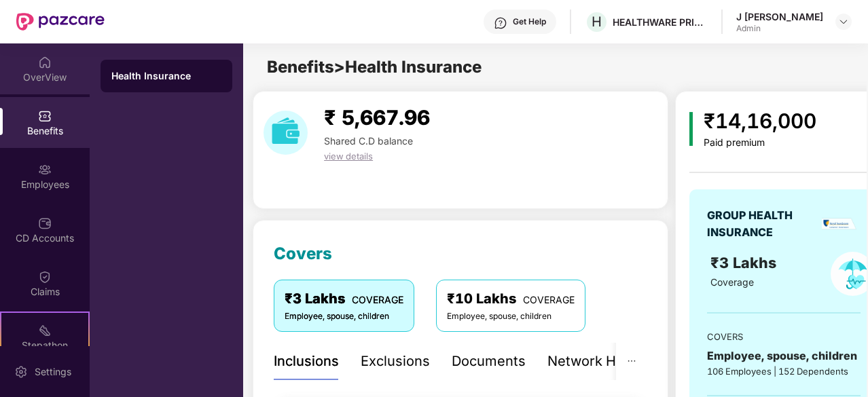  What do you see at coordinates (732, 282) in the screenshot?
I see `span: Coverage` at bounding box center [732, 282].